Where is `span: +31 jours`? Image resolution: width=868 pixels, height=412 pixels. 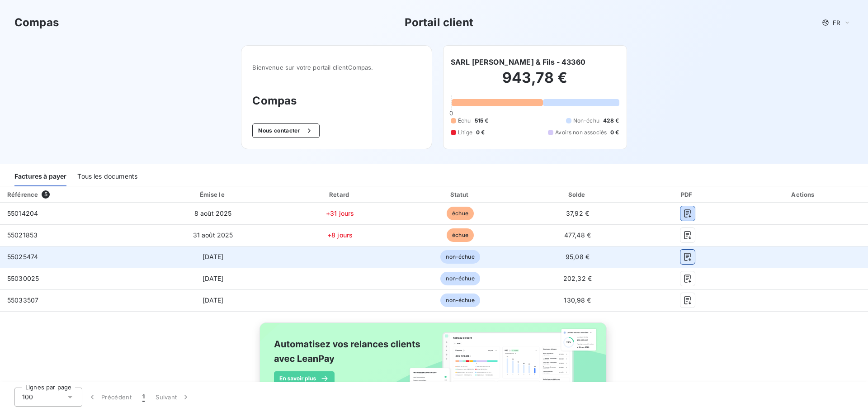
span: +31 jours is located at coordinates (340, 213).